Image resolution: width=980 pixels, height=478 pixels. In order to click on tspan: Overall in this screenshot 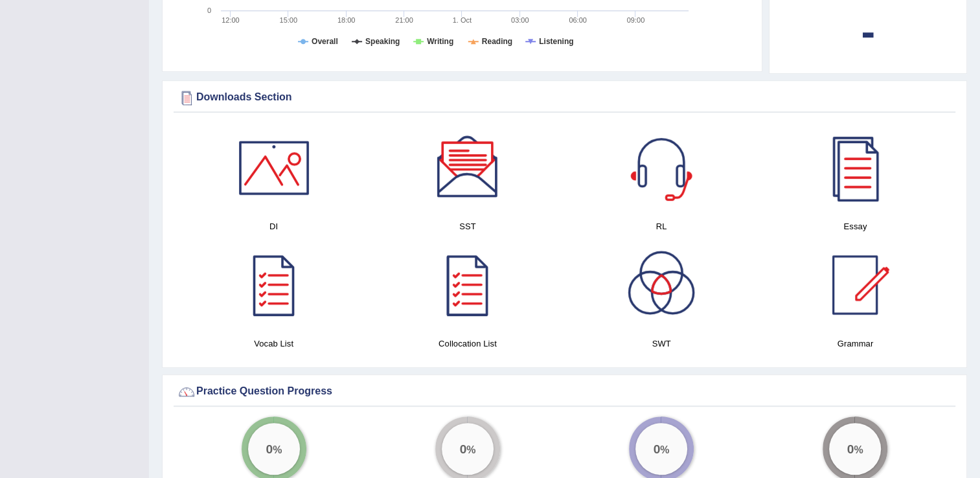, I will do `click(324, 41)`.